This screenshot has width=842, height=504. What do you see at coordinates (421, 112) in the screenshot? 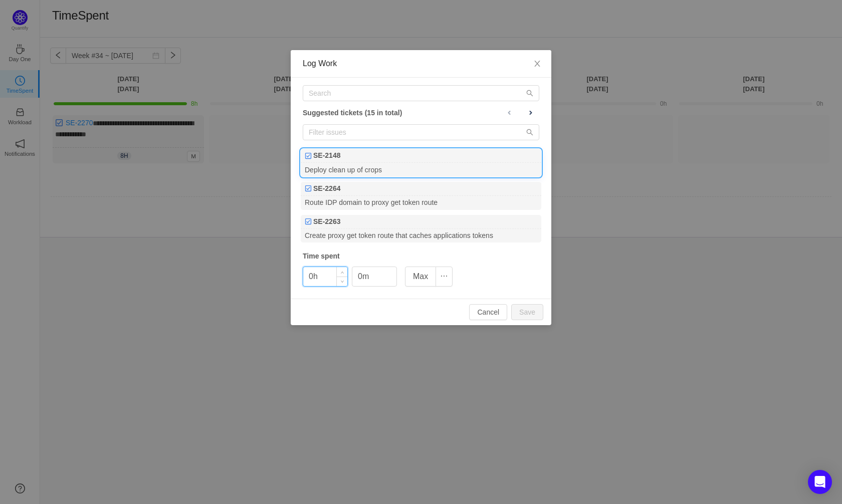
I see `div: Suggested tickets (15 in total)` at bounding box center [421, 112].